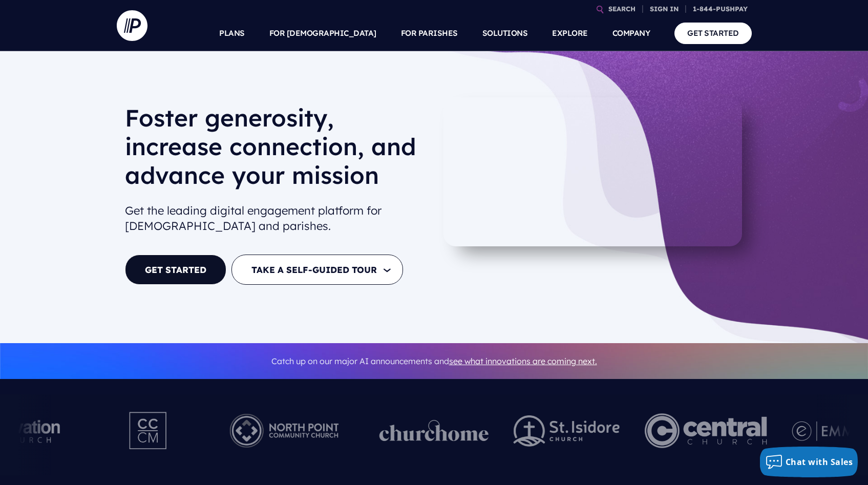 The height and width of the screenshot is (485, 868). Describe the element at coordinates (809, 462) in the screenshot. I see `button: Chat with Sales` at that location.